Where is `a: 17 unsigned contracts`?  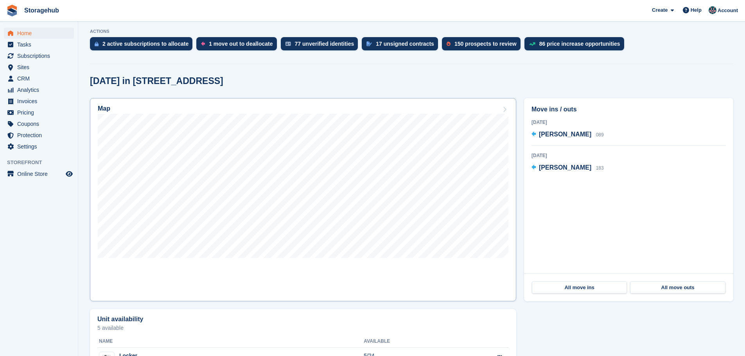 a: 17 unsigned contracts is located at coordinates (401, 46).